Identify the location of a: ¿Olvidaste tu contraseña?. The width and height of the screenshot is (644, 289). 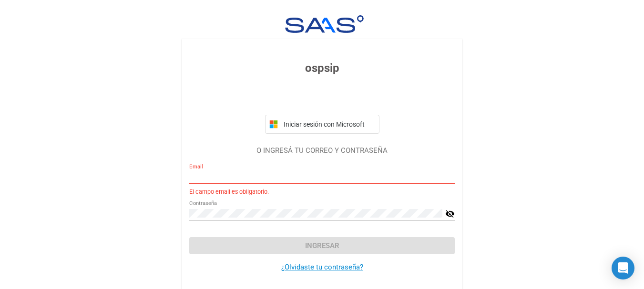
(322, 267).